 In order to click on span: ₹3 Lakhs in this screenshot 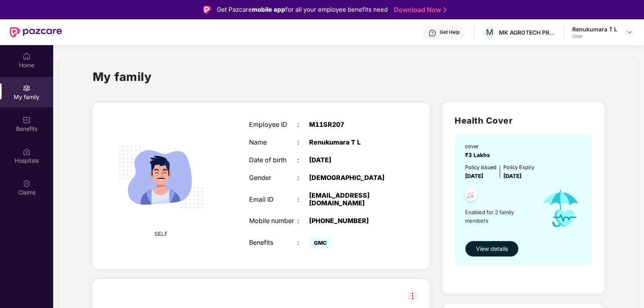, I will do `click(479, 155)`.